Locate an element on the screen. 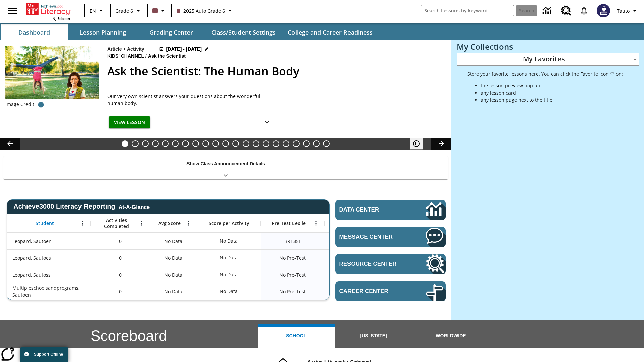 The height and width of the screenshot is (362, 644). button: Class/Student Settings is located at coordinates (243, 32).